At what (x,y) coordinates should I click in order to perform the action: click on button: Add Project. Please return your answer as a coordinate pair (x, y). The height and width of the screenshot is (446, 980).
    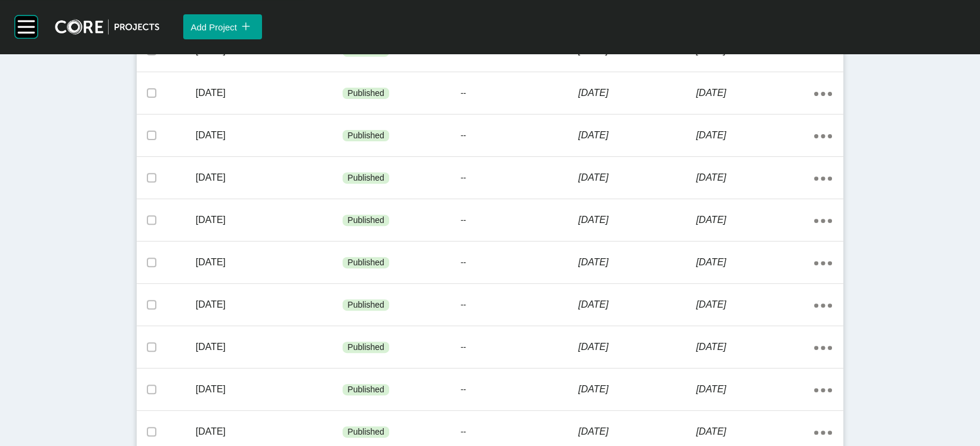
    Looking at the image, I should click on (223, 27).